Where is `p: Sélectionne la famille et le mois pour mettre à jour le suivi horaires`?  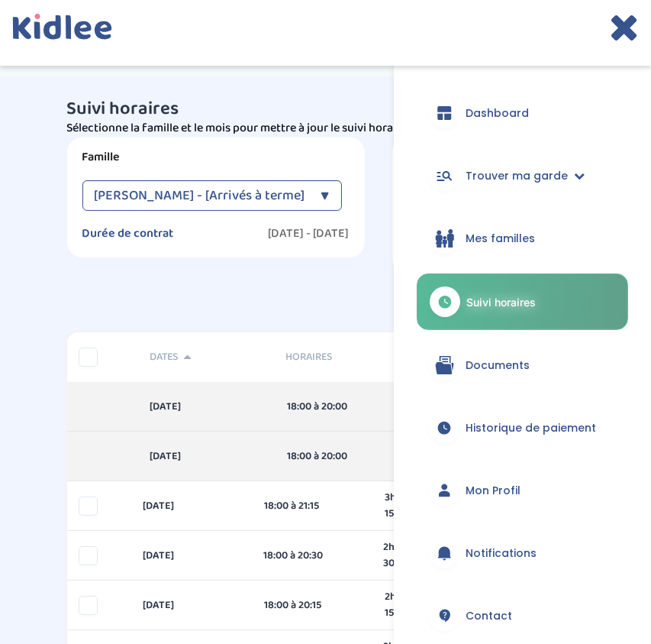 p: Sélectionne la famille et le mois pour mettre à jour le suivi horaires is located at coordinates (326, 128).